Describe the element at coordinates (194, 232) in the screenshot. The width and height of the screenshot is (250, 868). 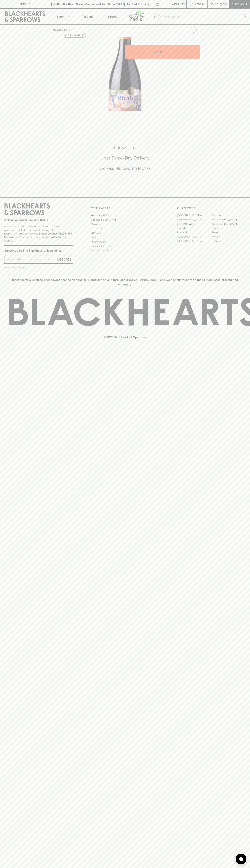
I see `a: Fitzroy North` at that location.